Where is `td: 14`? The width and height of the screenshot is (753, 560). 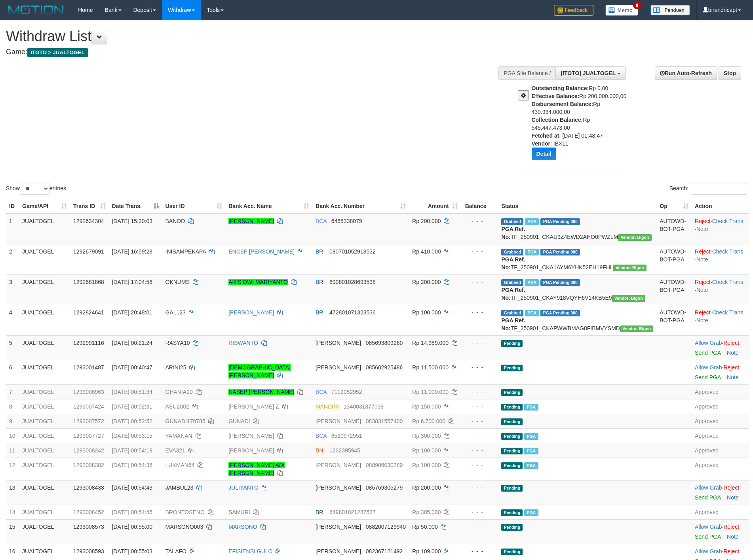 td: 14 is located at coordinates (12, 512).